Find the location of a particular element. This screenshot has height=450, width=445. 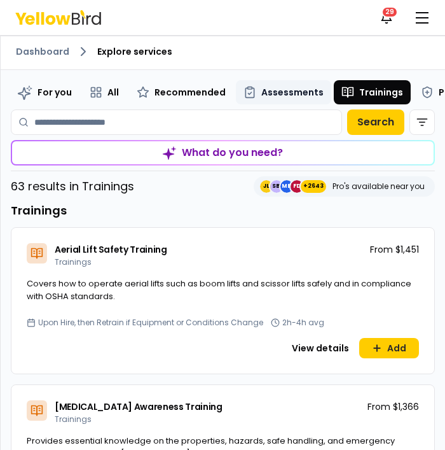

a: Dashboard is located at coordinates (43, 52).